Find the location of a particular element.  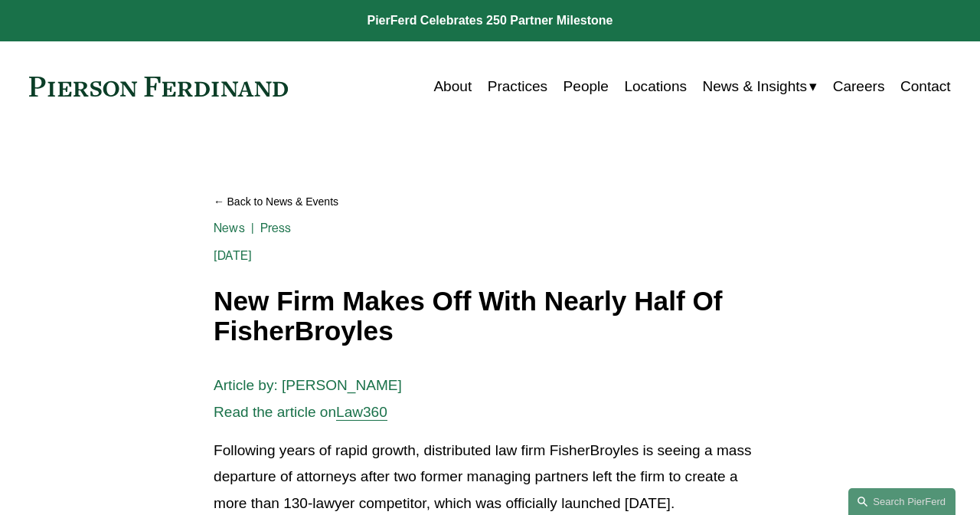

a: folder dropdown is located at coordinates (759, 87).